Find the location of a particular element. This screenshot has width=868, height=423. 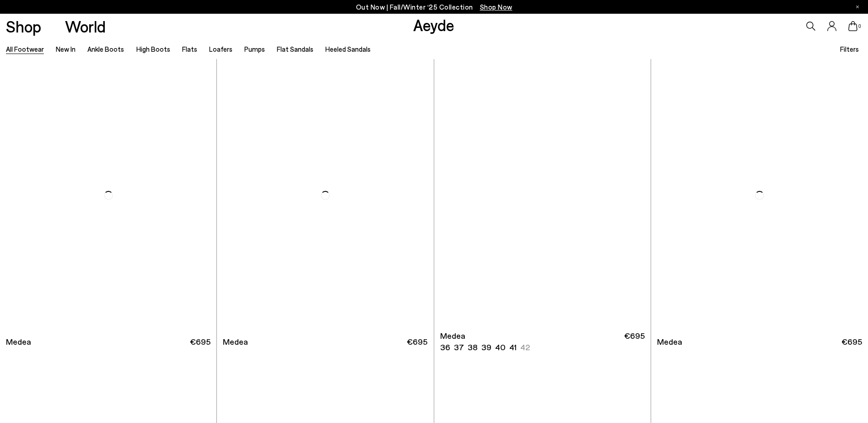

span: Navigate to /collections/new-in is located at coordinates (495, 7).